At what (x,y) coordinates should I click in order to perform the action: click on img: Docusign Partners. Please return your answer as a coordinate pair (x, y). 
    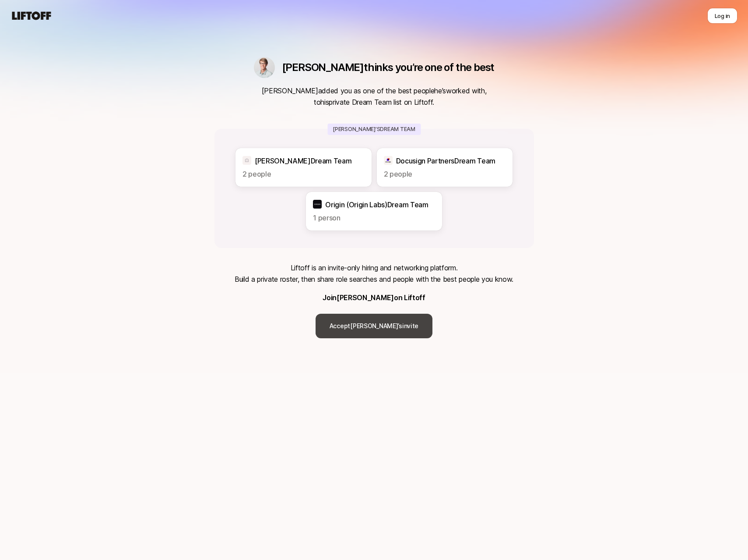
    Looking at the image, I should click on (388, 161).